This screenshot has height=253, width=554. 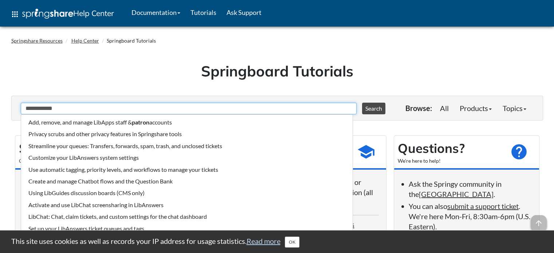 I want to click on li: LibChat: Chat, claim tickets, and custom settings for the chat dashboard, so click(x=187, y=217).